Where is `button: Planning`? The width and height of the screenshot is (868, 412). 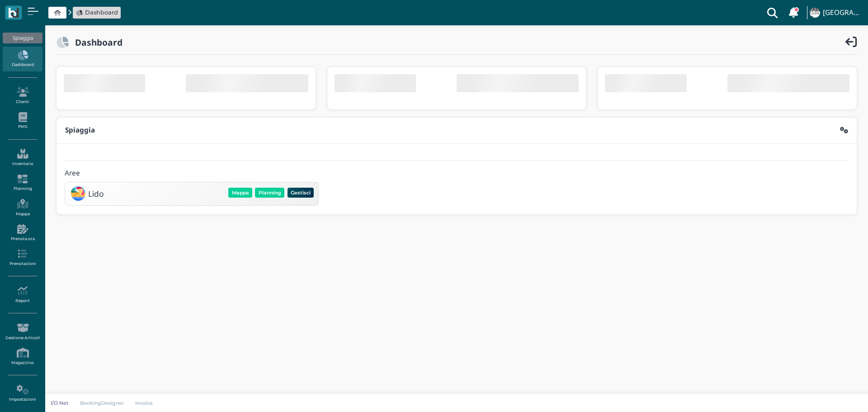 button: Planning is located at coordinates (270, 192).